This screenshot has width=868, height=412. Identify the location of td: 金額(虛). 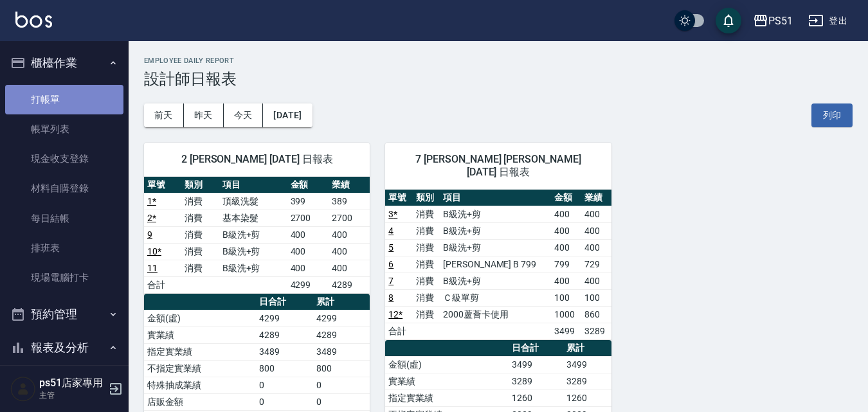
(200, 319).